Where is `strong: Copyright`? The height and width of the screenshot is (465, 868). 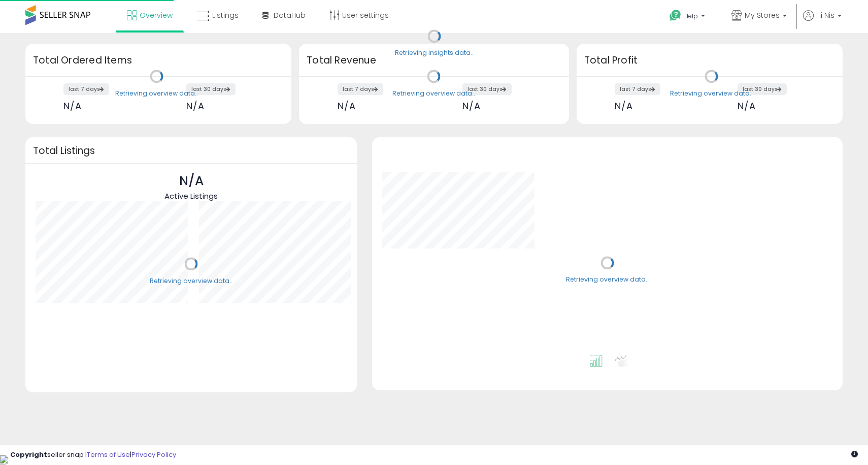 strong: Copyright is located at coordinates (28, 454).